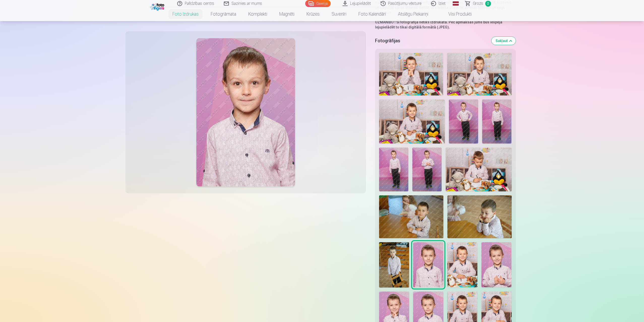 This screenshot has width=644, height=322. What do you see at coordinates (488, 3) in the screenshot?
I see `span: 0` at bounding box center [488, 3].